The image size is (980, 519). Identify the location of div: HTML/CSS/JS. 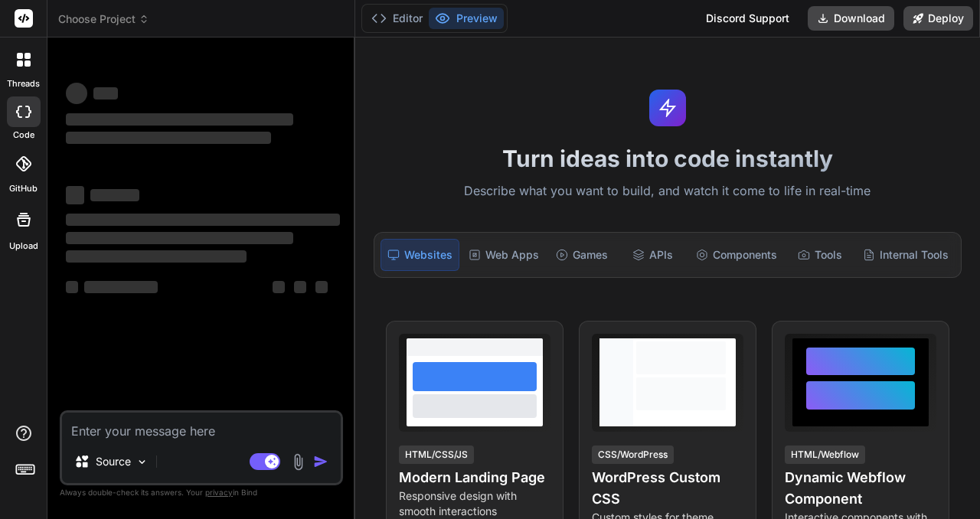
(436, 455).